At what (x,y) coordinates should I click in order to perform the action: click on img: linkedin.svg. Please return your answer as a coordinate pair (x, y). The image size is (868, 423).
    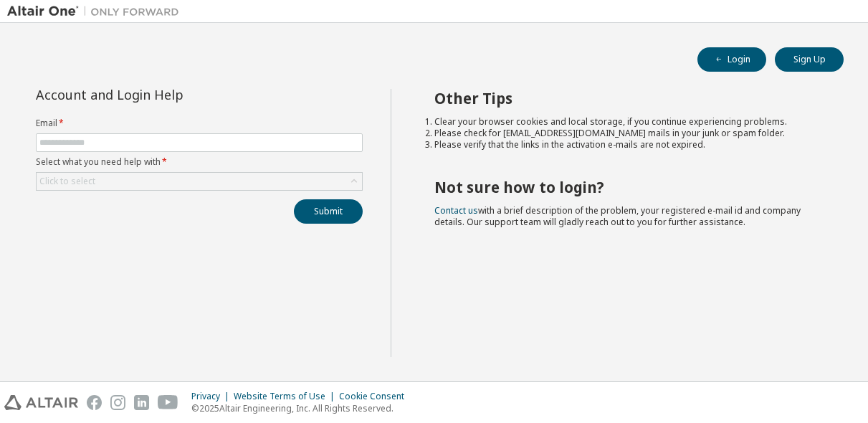
    Looking at the image, I should click on (141, 402).